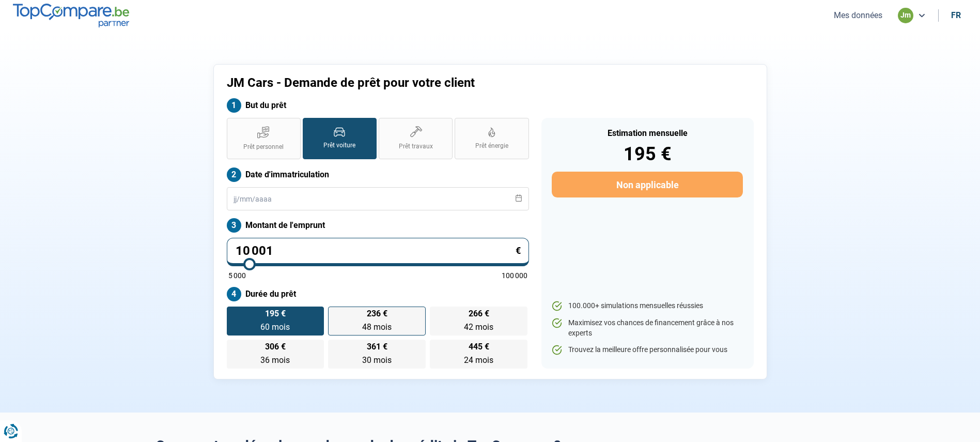  Describe the element at coordinates (479, 347) in the screenshot. I see `span: 445 €` at that location.